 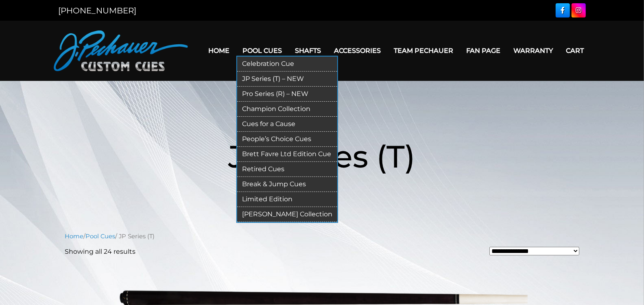 I want to click on img: Pechauer Custom Cues, so click(x=121, y=51).